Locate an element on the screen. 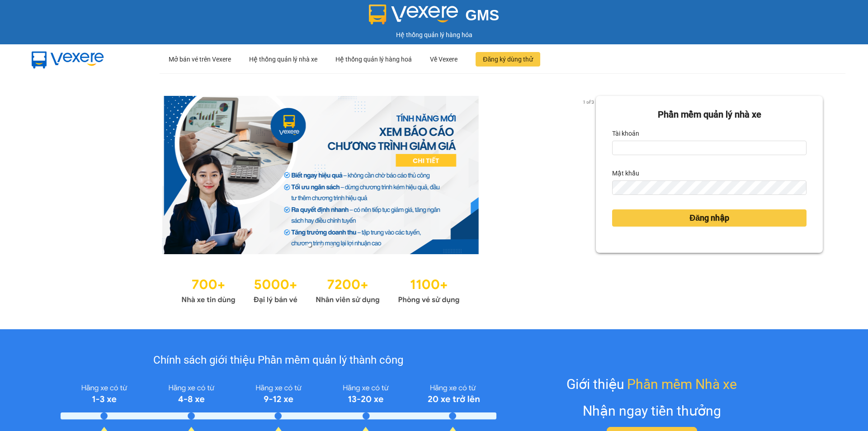 The image size is (868, 431). div: Mở bán vé trên Vexere is located at coordinates (199, 59).